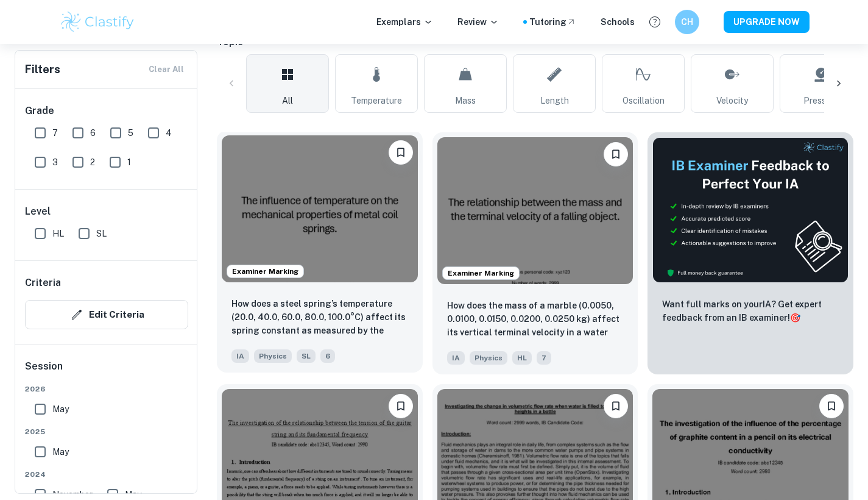 This screenshot has height=500, width=868. What do you see at coordinates (552, 22) in the screenshot?
I see `div: Tutoring` at bounding box center [552, 22].